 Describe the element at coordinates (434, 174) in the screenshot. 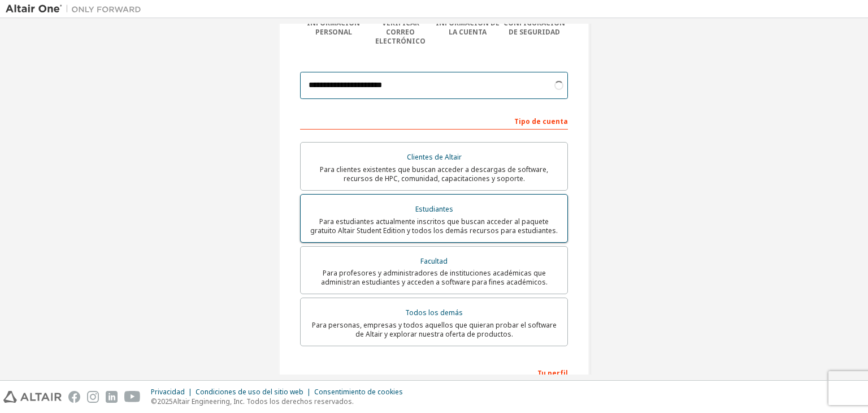

I see `font: Para clientes existentes que buscan acceder a descargas de software, recursos de HPC, comunidad, ...` at that location.